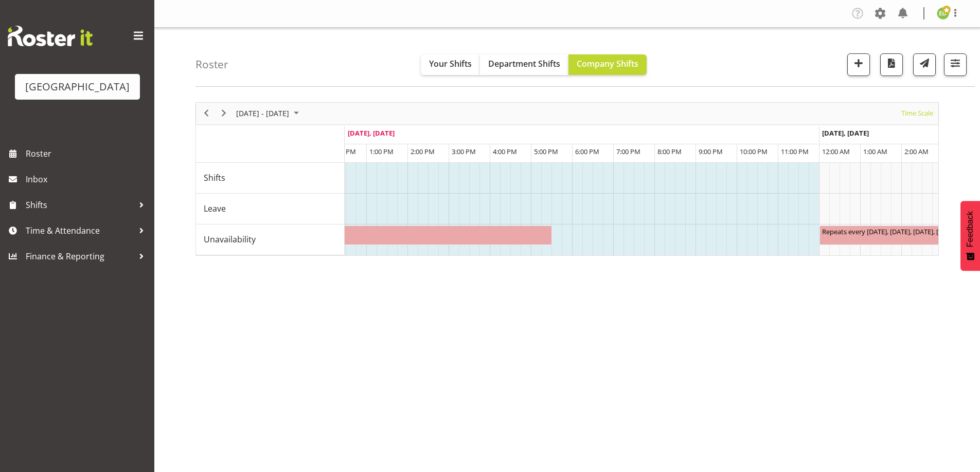 Image resolution: width=980 pixels, height=472 pixels. Describe the element at coordinates (836, 152) in the screenshot. I see `span: 12:00 AM` at that location.